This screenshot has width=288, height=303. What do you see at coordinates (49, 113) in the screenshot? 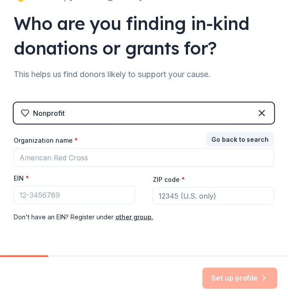
I see `div: Nonprofit` at bounding box center [49, 113].